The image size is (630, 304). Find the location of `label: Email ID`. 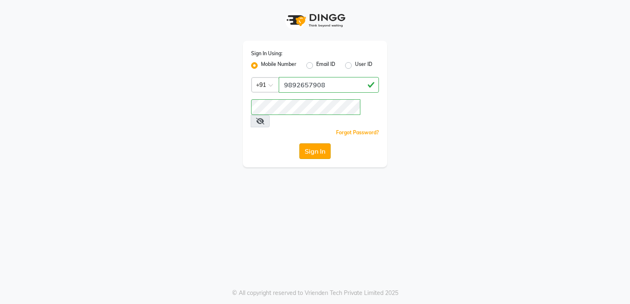

label: Email ID is located at coordinates (326, 66).